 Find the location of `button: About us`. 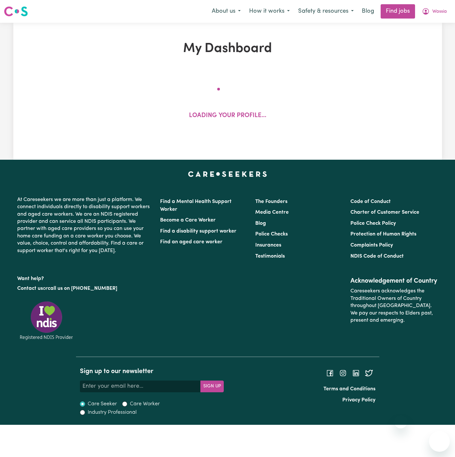

button: About us is located at coordinates (226, 11).